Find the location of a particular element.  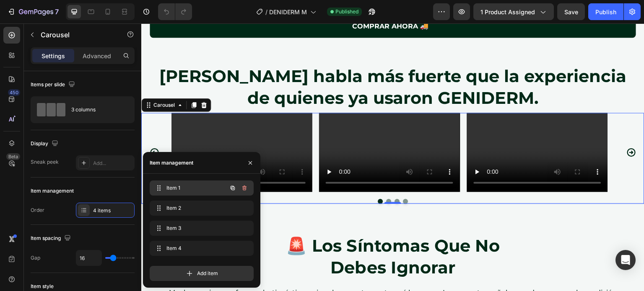

div: Beta is located at coordinates (13, 157).